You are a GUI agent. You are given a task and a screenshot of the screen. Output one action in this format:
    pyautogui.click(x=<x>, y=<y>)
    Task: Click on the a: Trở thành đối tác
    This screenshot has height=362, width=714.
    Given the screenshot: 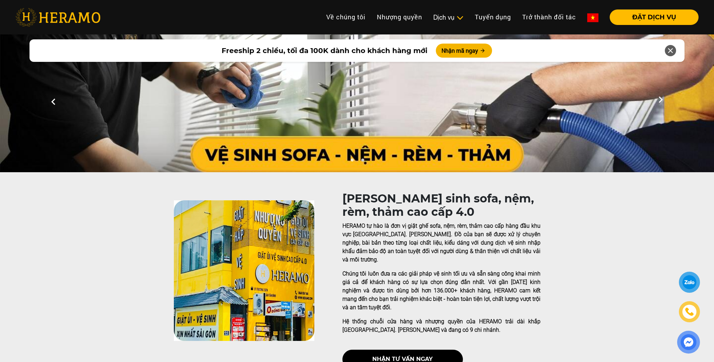 What is the action you would take?
    pyautogui.click(x=549, y=17)
    